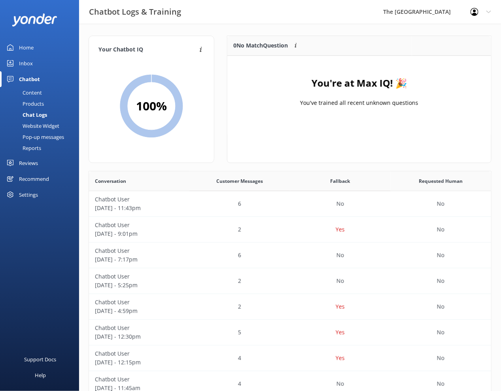  I want to click on span: Customer Messages, so click(240, 181).